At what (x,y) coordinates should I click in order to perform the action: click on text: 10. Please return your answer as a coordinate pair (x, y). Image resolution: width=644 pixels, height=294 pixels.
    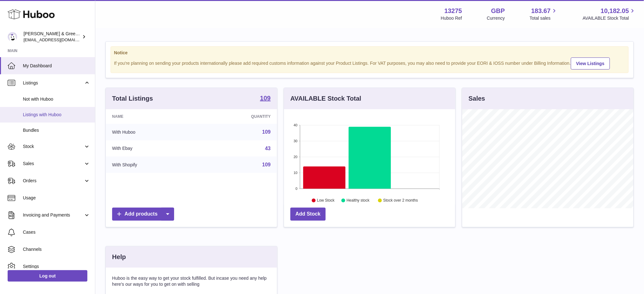
    Looking at the image, I should click on (296, 173).